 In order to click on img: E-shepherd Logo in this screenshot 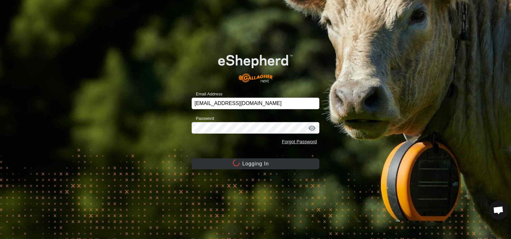, I will do `click(256, 66)`.